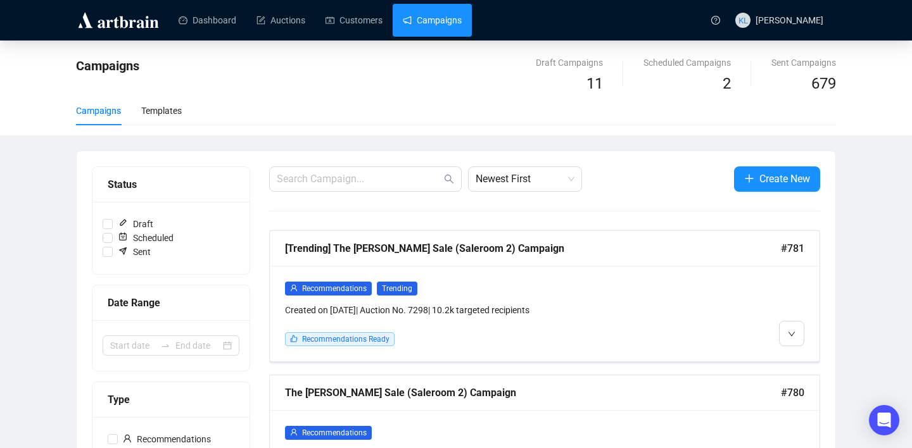  What do you see at coordinates (161, 111) in the screenshot?
I see `div: Templates` at bounding box center [161, 111].